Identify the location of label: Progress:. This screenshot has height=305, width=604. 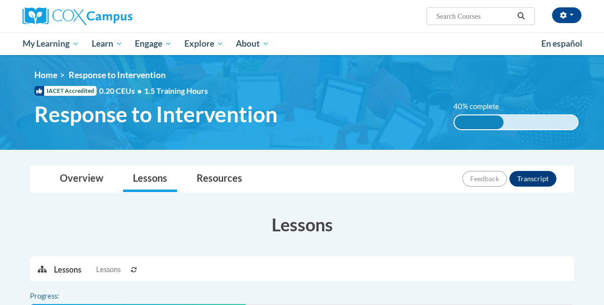
(58, 296).